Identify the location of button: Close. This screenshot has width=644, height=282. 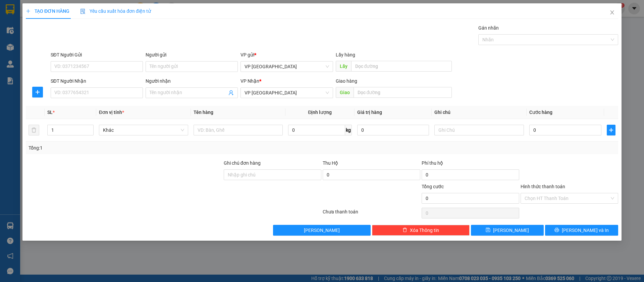
(612, 12).